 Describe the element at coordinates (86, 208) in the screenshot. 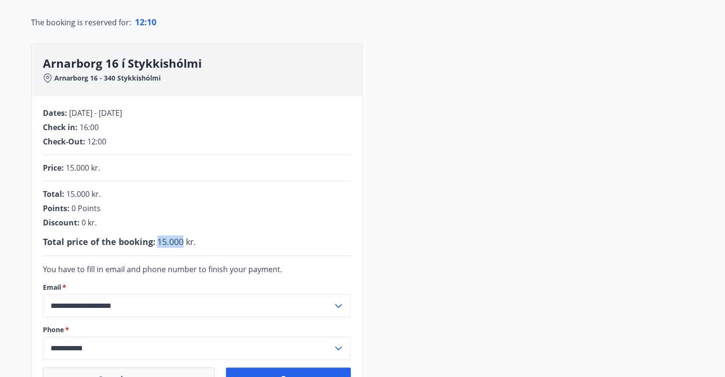

I see `span: 0 Points` at that location.